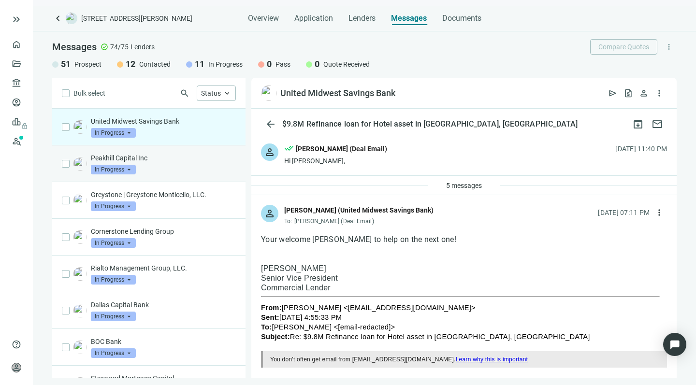 This screenshot has width=696, height=385. What do you see at coordinates (16, 19) in the screenshot?
I see `button: keyboard_double_arrow_right` at bounding box center [16, 19].